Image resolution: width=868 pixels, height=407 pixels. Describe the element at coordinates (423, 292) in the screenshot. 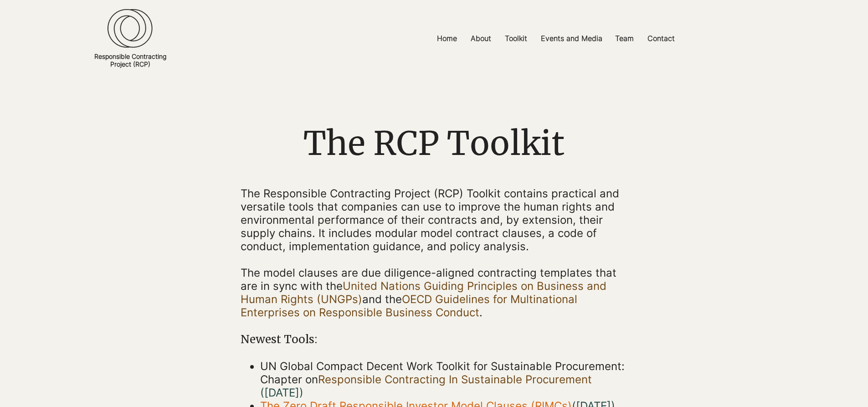

I see `a: United Nations Guiding Principles on Business and Human Rights (UNGPs)` at that location.